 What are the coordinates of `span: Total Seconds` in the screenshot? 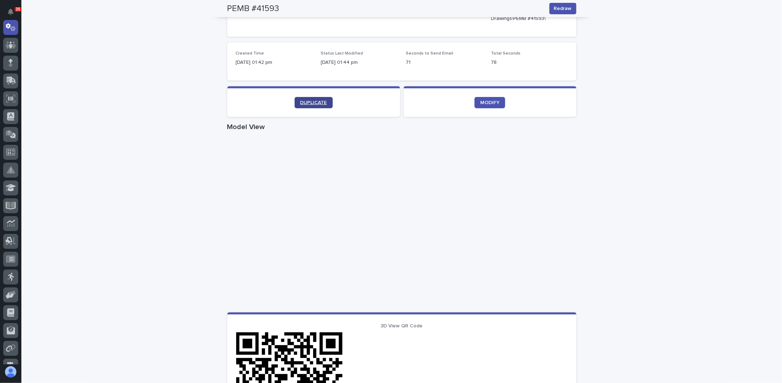 It's located at (506, 53).